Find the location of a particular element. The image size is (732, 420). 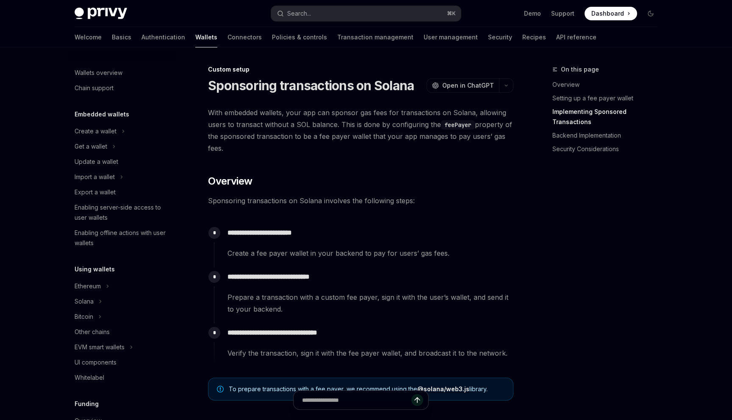

span: Prepare a transaction with a custom fee payer, sign it with the user’s wallet, and send it to you... is located at coordinates (370, 303).